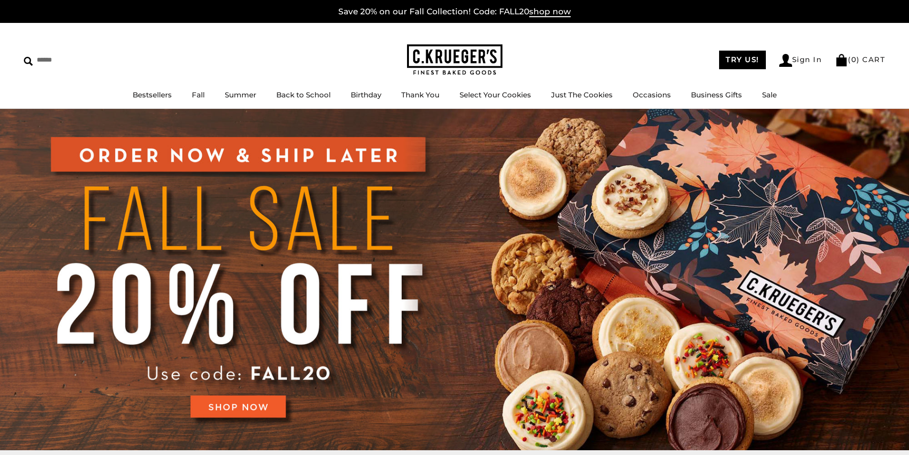 This screenshot has height=455, width=909. What do you see at coordinates (860, 59) in the screenshot?
I see `a: (0) CART` at bounding box center [860, 59].